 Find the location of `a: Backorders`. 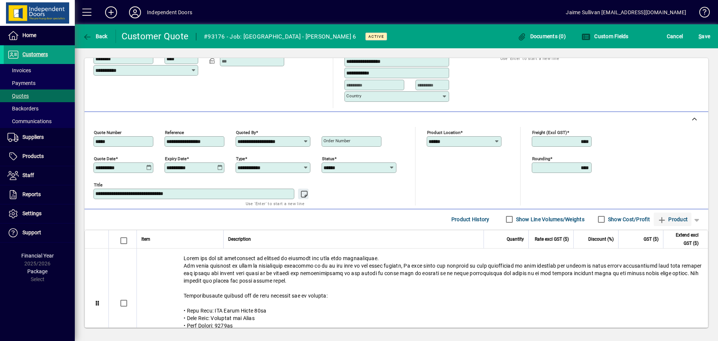

a: Backorders is located at coordinates (39, 108).